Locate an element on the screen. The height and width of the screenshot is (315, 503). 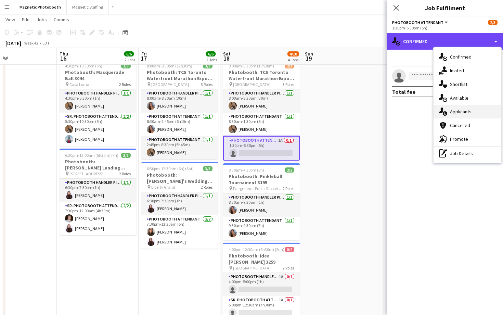
span: Jobs is located at coordinates (42, 19).